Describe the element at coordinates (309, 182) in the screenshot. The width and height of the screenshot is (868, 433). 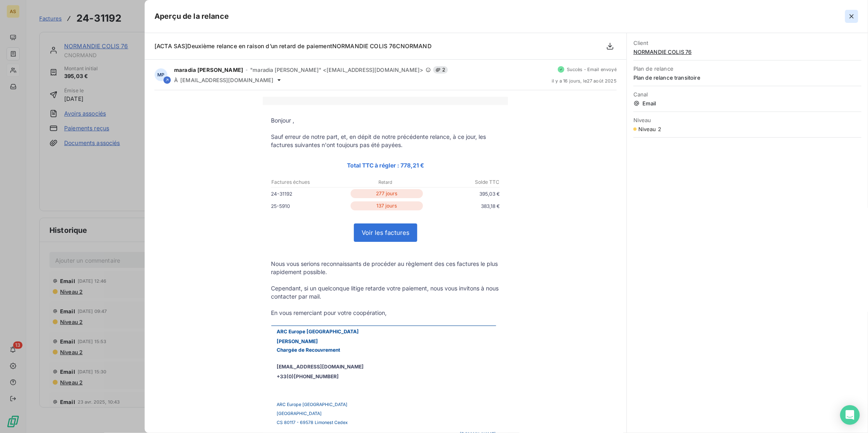
I see `p: Factures échues` at that location.